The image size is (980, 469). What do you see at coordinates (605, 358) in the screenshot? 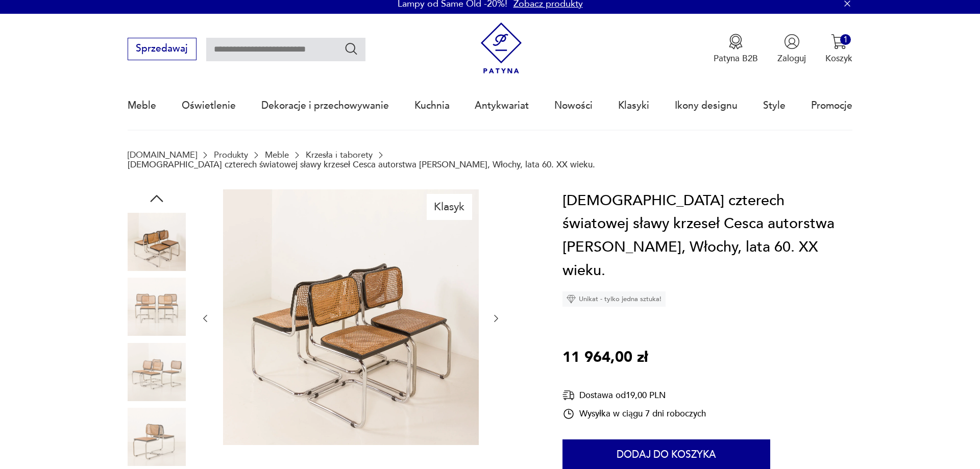
I see `p: 11 964,00 zł` at bounding box center [605, 358].